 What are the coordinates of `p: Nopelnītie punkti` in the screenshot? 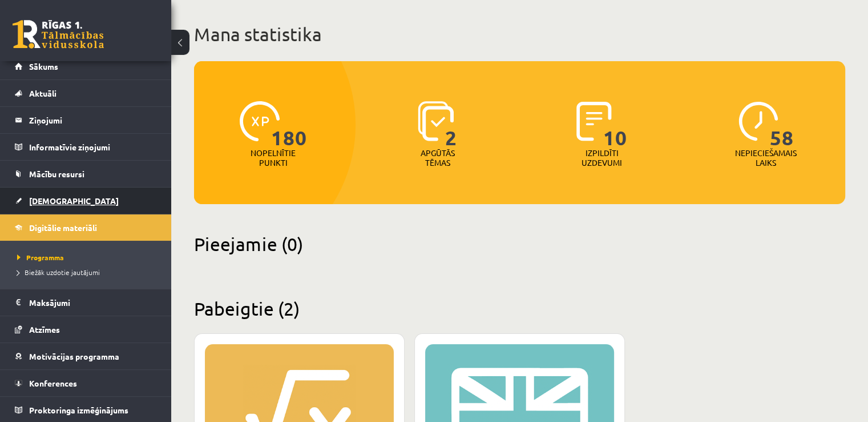 It's located at (273, 157).